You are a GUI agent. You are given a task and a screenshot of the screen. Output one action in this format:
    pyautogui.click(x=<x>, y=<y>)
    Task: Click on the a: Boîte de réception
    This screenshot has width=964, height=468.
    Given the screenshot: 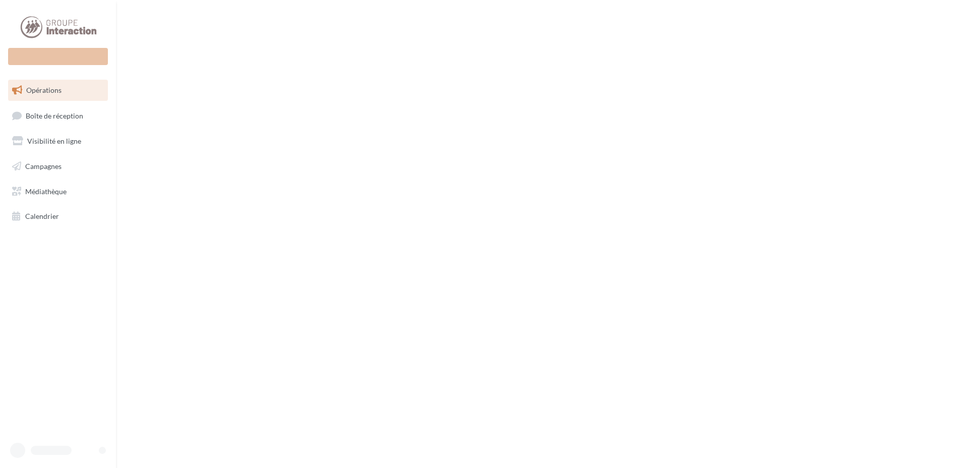 What is the action you would take?
    pyautogui.click(x=58, y=115)
    